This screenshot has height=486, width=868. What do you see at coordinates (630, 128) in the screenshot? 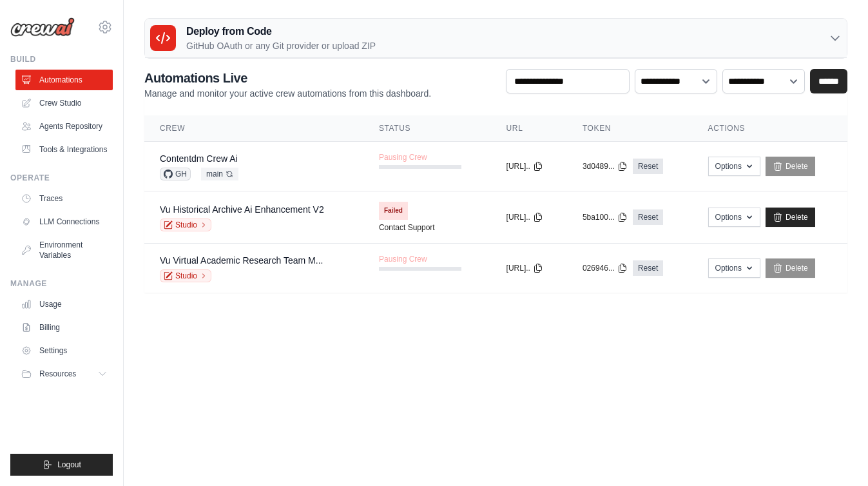
I see `th: Token` at bounding box center [630, 128].